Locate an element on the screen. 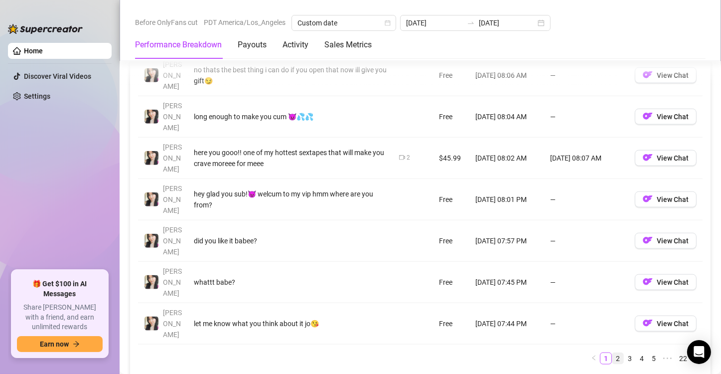 The height and width of the screenshot is (374, 721). div: Performance Breakdown is located at coordinates (178, 45).